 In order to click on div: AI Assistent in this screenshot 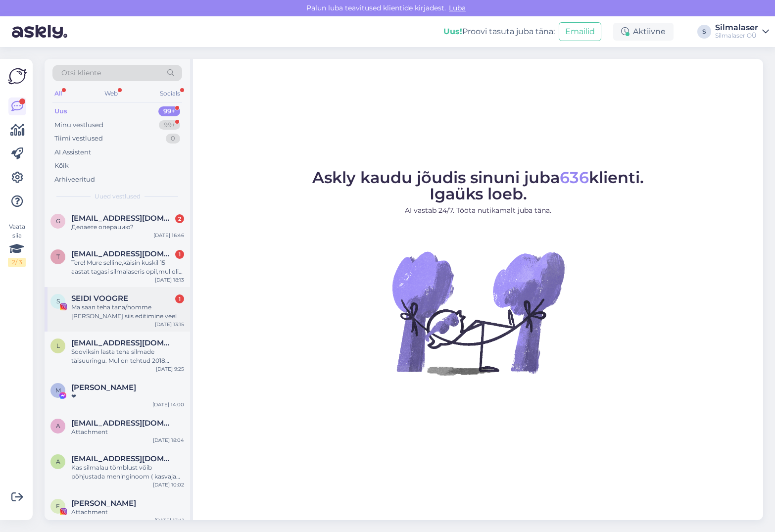, I will do `click(73, 153)`.